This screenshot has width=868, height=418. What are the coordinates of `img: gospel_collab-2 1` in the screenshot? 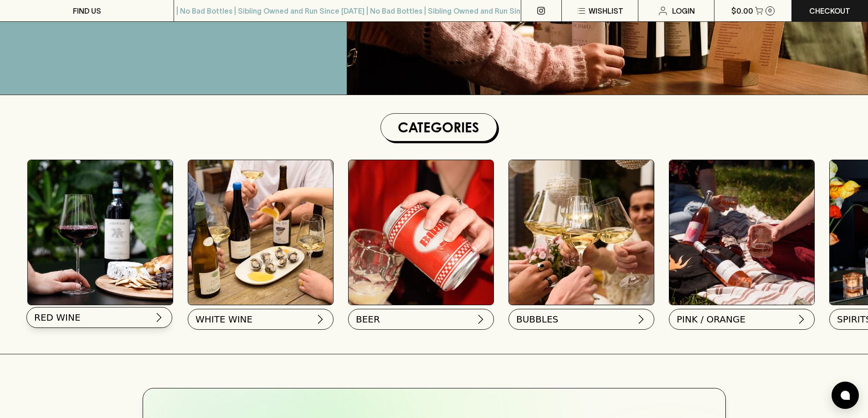 It's located at (741, 232).